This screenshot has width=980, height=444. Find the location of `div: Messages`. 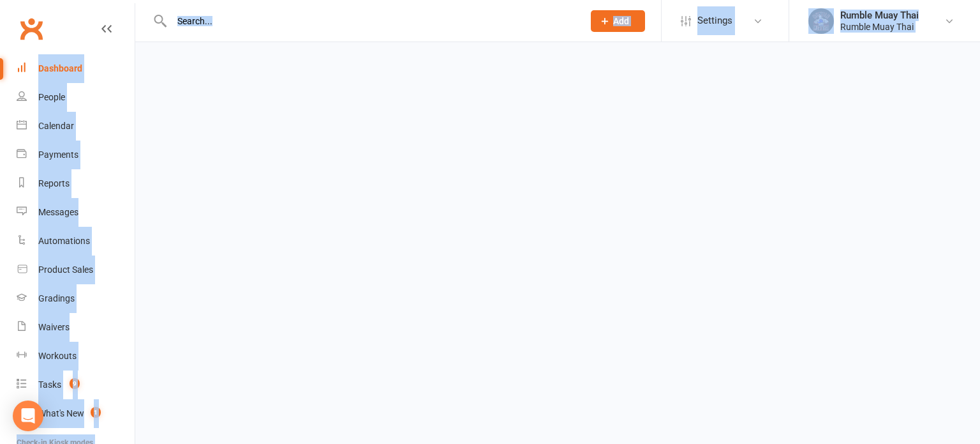

div: Messages is located at coordinates (58, 212).